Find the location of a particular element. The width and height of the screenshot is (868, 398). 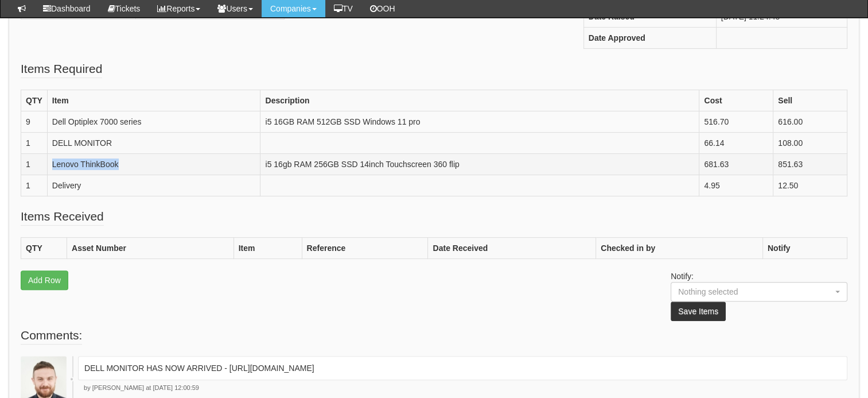

td: 681.63 is located at coordinates (736, 164).